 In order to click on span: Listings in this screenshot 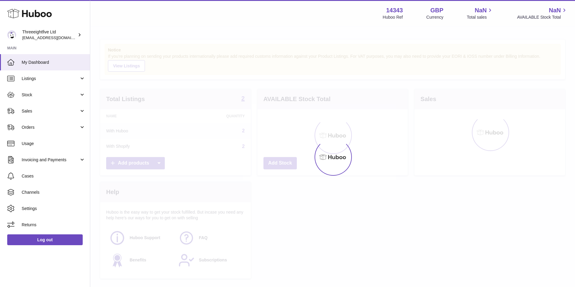, I will do `click(50, 78)`.